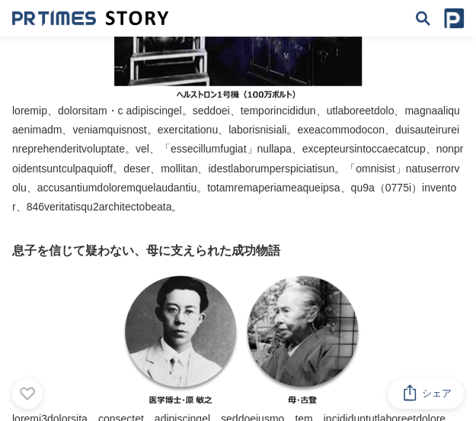  Describe the element at coordinates (454, 18) in the screenshot. I see `a: prtimes` at that location.